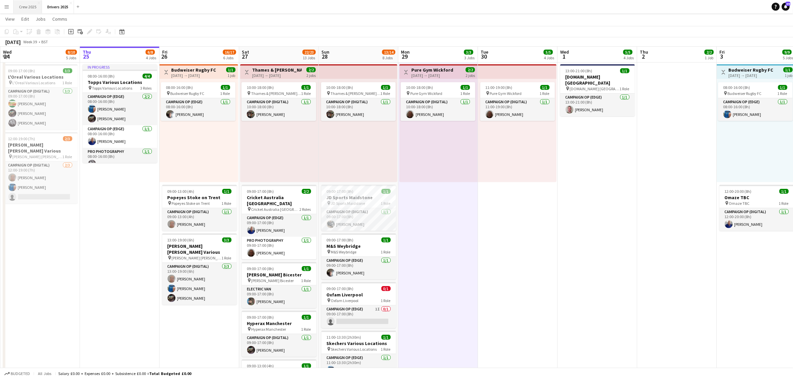 The height and width of the screenshot is (379, 793). I want to click on div: 09:00-17:00 (8h)3/3L'Oreal Various Locations L'Oreal Various Locations1 RoleCampaign Op (Digital)..., so click(40, 97).